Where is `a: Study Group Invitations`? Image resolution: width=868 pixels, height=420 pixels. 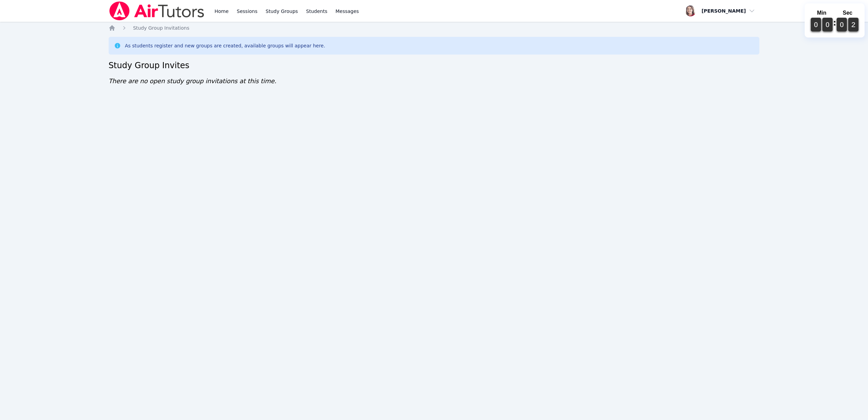
a: Study Group Invitations is located at coordinates (161, 28).